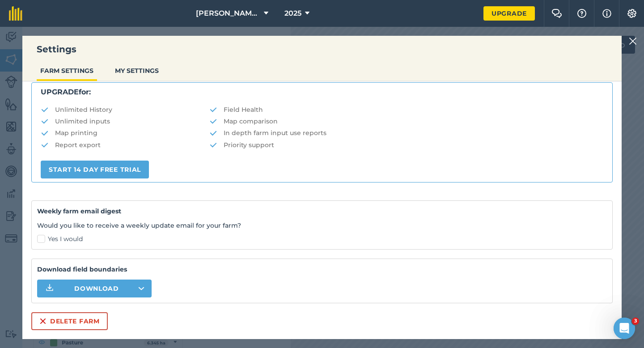 The image size is (644, 348). I want to click on button: MY SETTINGS, so click(137, 71).